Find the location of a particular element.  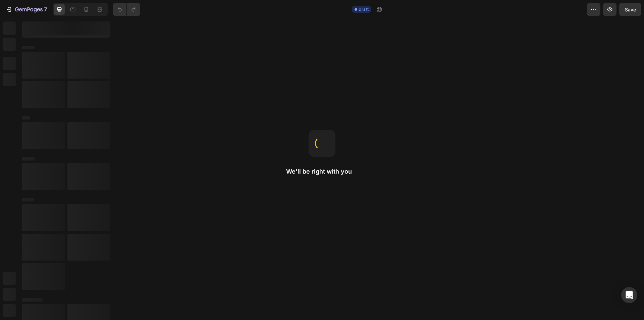

span: Draft is located at coordinates (364, 9).